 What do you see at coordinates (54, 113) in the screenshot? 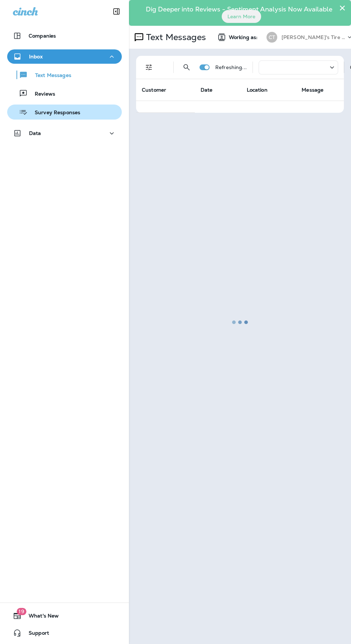
I see `p: Survey Responses` at bounding box center [54, 113].